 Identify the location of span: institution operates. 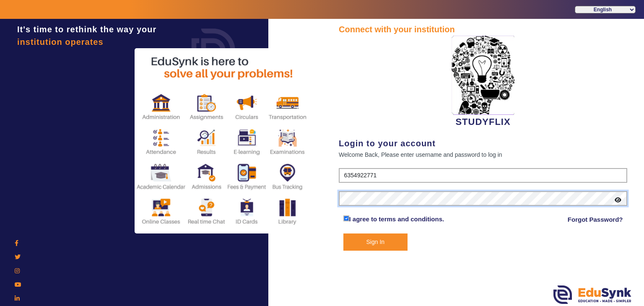
(61, 42).